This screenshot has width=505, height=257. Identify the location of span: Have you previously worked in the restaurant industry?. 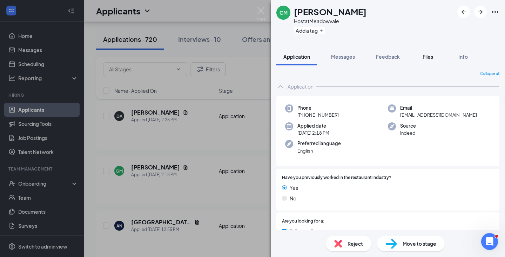
(337, 177).